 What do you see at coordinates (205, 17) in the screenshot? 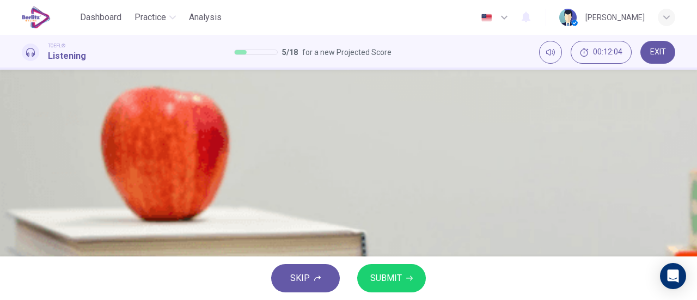
I see `button: Analysis` at bounding box center [205, 17].